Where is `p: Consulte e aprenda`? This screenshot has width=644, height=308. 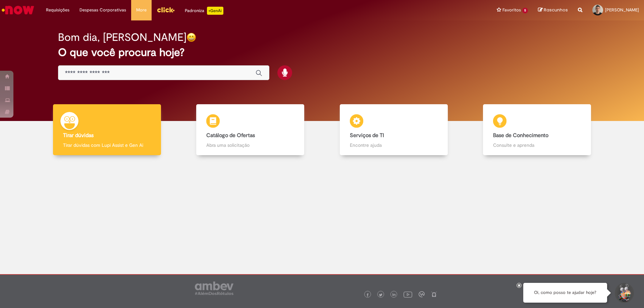
p: Consulte e aprenda is located at coordinates (537, 145).